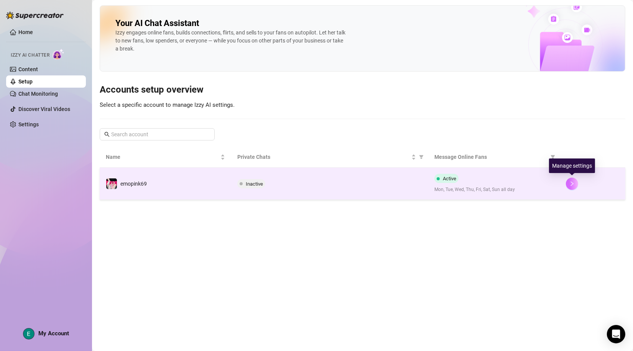 Image resolution: width=633 pixels, height=351 pixels. What do you see at coordinates (162, 157) in the screenshot?
I see `span: Name` at bounding box center [162, 157].